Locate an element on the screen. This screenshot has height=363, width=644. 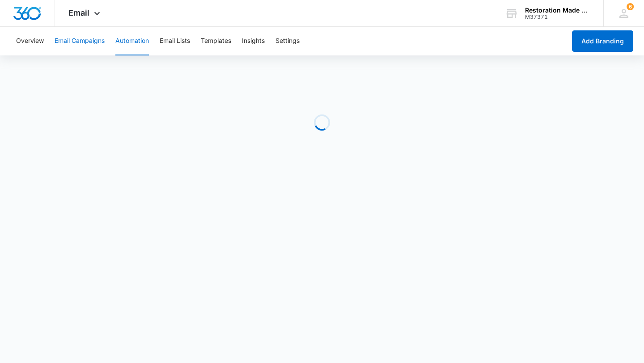
button: Insights is located at coordinates (253, 41).